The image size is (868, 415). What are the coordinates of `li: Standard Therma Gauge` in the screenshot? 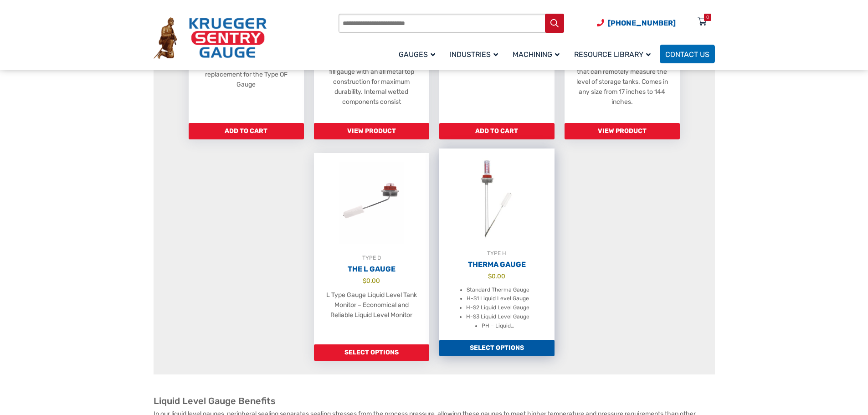 It's located at (498, 290).